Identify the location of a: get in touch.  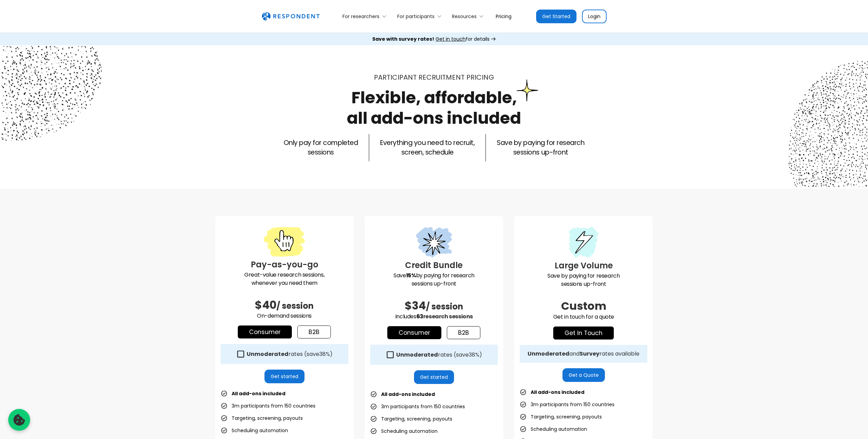
(583, 333).